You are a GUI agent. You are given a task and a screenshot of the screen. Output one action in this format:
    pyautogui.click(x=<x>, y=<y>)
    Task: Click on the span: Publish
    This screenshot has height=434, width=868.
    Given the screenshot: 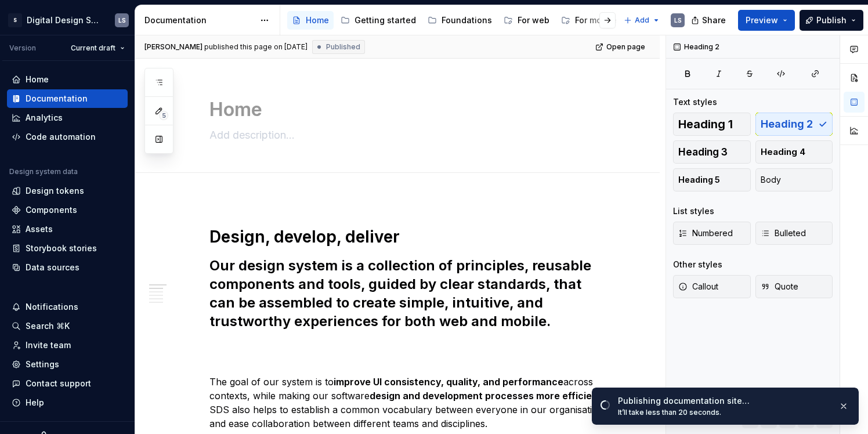 What is the action you would take?
    pyautogui.click(x=831, y=20)
    